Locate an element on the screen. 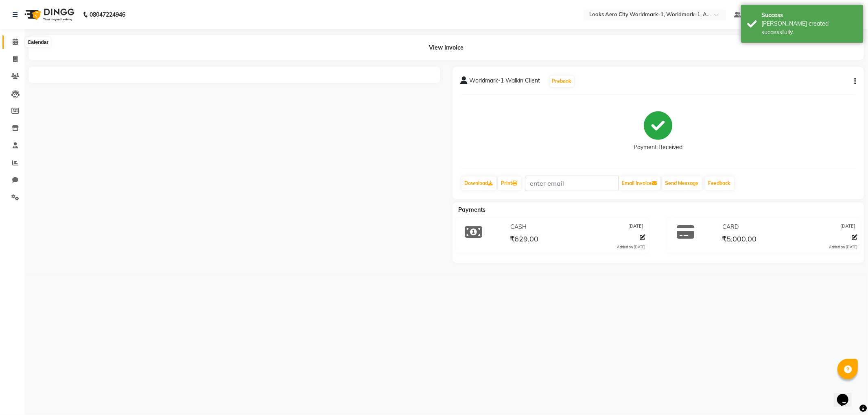 This screenshot has width=868, height=415. b: 08047224946 is located at coordinates (107, 15).